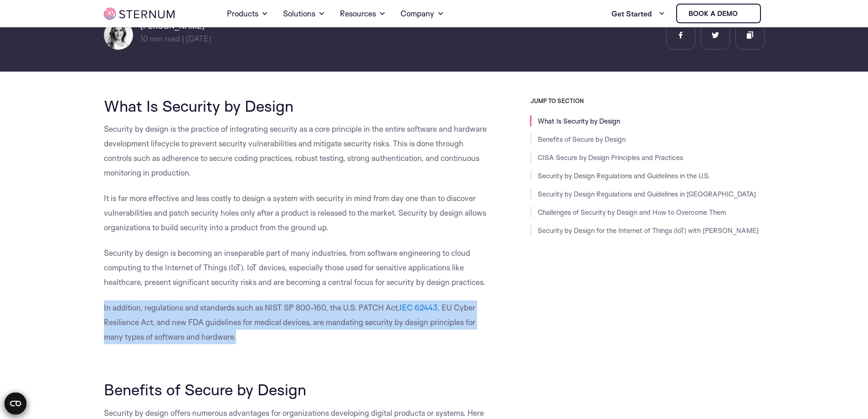 The width and height of the screenshot is (868, 419). I want to click on a: Resources, so click(363, 14).